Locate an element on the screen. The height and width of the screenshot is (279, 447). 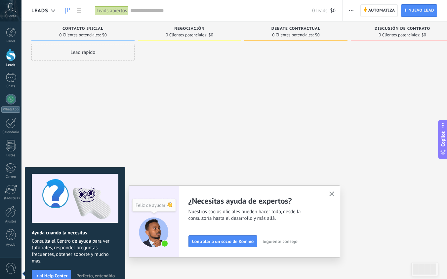
span: Siguiente consejo is located at coordinates (280, 241).